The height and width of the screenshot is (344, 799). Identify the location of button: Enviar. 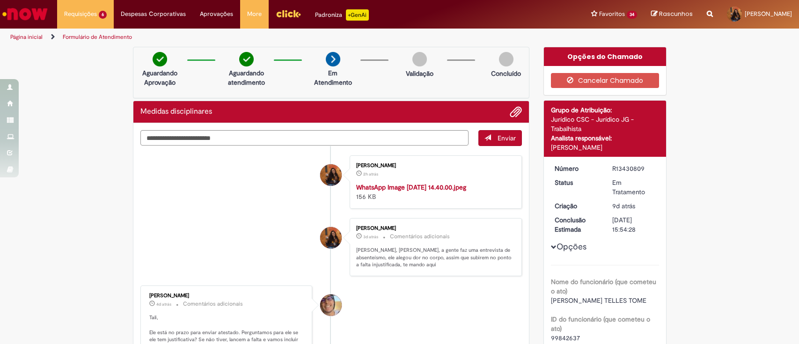
(500, 138).